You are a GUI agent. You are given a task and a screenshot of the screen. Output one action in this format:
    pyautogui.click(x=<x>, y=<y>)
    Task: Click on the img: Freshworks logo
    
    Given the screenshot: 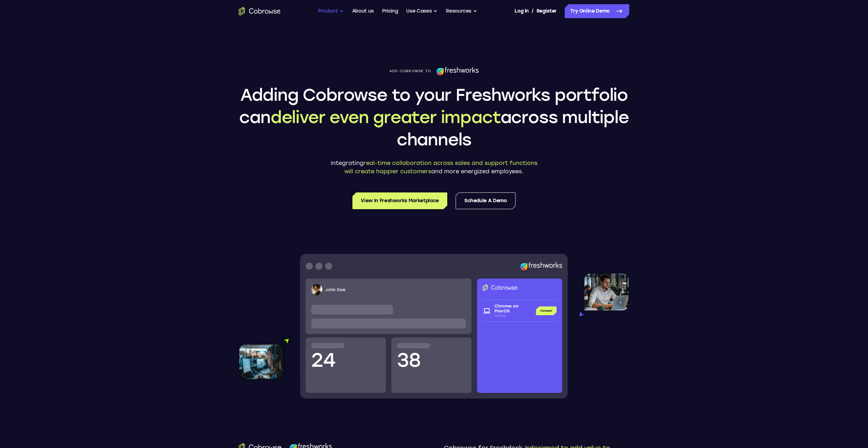 What is the action you would take?
    pyautogui.click(x=458, y=71)
    